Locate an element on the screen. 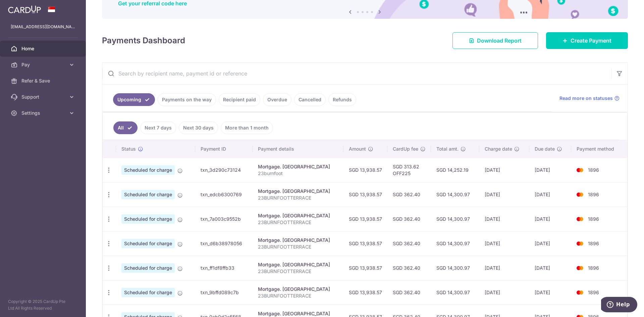 The image size is (644, 317). a: Payments on the way is located at coordinates (186, 100).